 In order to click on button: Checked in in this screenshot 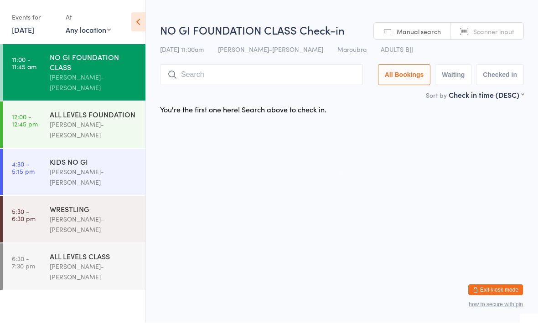, I will do `click(499, 75)`.